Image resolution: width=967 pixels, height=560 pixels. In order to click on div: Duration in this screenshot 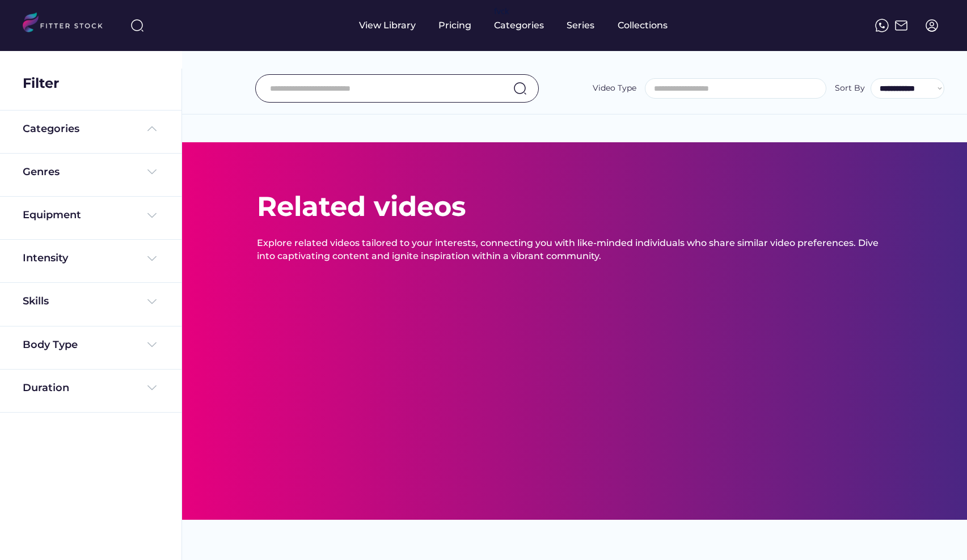, I will do `click(46, 387)`.